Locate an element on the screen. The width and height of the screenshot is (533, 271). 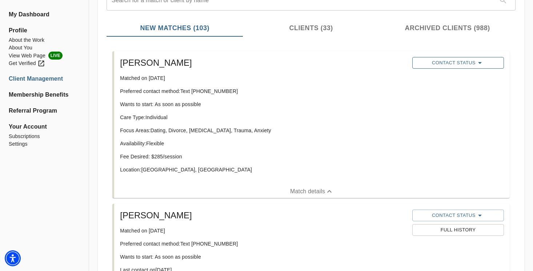
div: Accessibility Menu is located at coordinates (13, 259).